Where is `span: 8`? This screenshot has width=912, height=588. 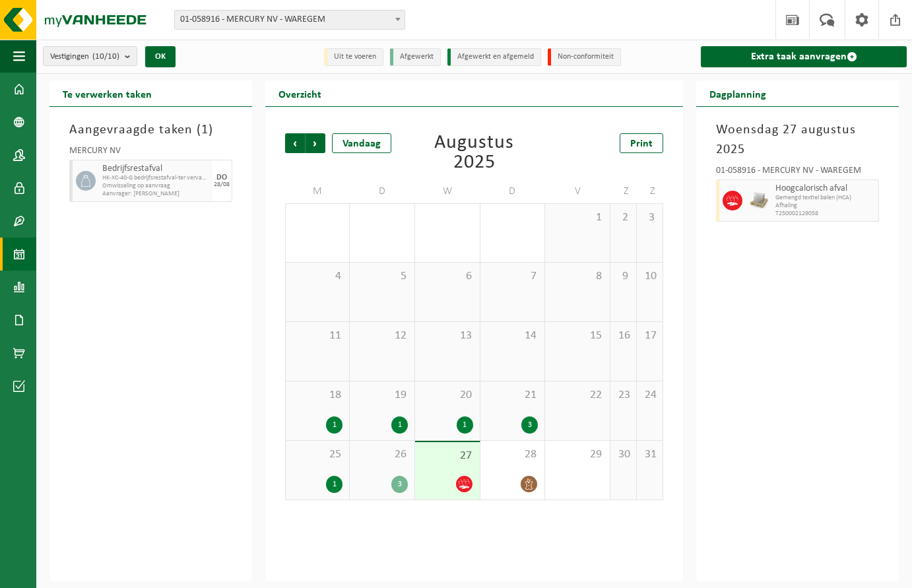 span: 8 is located at coordinates (577, 277).